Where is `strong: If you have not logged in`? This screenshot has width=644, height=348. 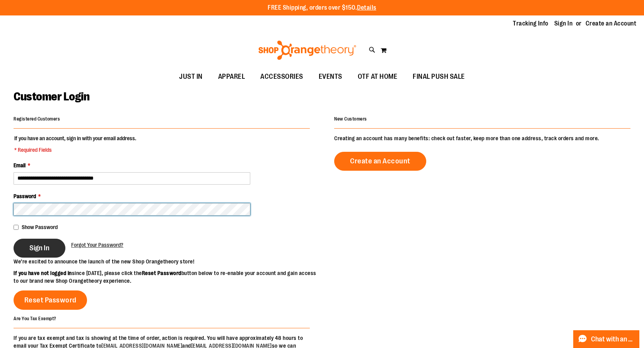 strong: If you have not logged in is located at coordinates (43, 274).